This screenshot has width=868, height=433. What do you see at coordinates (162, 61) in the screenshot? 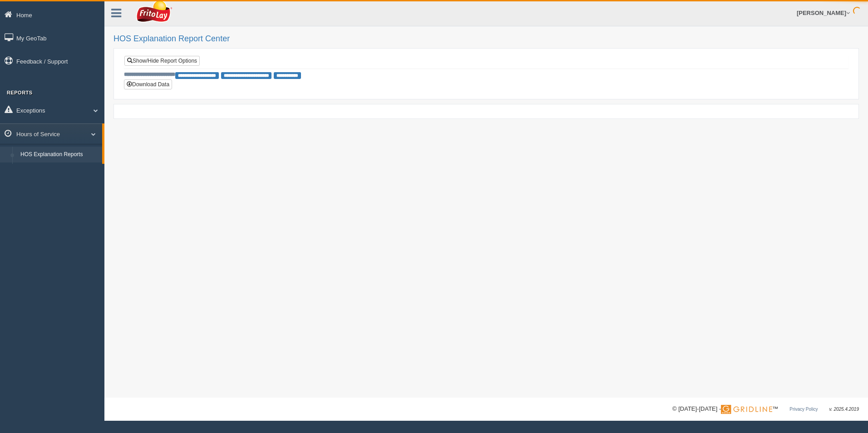
I see `a: Show/Hide Report Options` at bounding box center [162, 61].